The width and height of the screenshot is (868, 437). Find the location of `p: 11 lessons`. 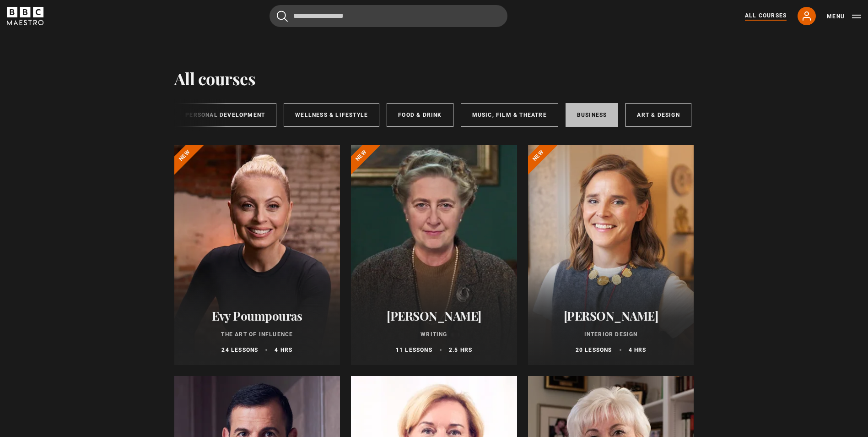

p: 11 lessons is located at coordinates (414, 350).